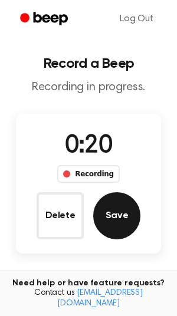  Describe the element at coordinates (60, 216) in the screenshot. I see `button: Delete Audio Record` at that location.